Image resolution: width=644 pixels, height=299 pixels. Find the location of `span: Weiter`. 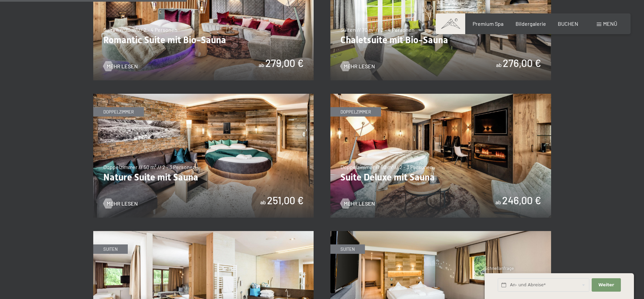

span: Weiter is located at coordinates (606, 285).